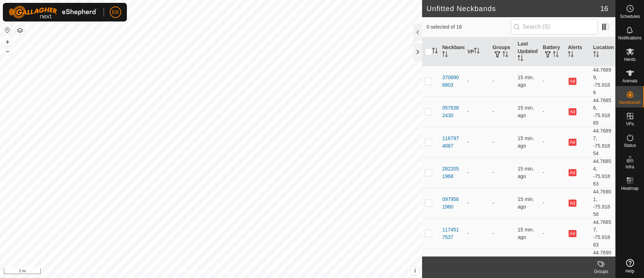  I want to click on span: Notifications, so click(630, 38).